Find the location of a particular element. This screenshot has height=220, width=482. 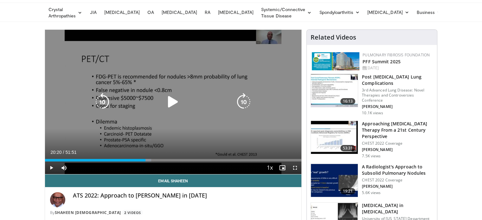

p: 5.6K views is located at coordinates (371, 193).